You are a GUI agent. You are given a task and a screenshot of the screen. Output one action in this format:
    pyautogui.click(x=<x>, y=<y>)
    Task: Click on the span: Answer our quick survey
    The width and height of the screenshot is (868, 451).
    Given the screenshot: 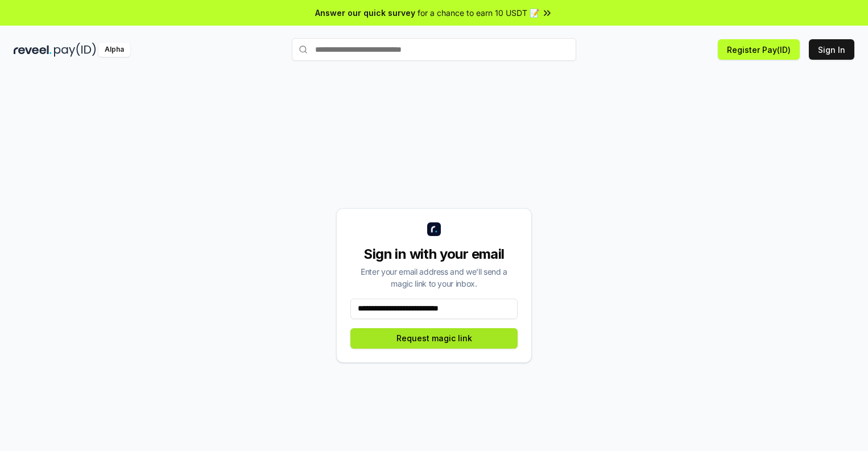 What is the action you would take?
    pyautogui.click(x=365, y=13)
    